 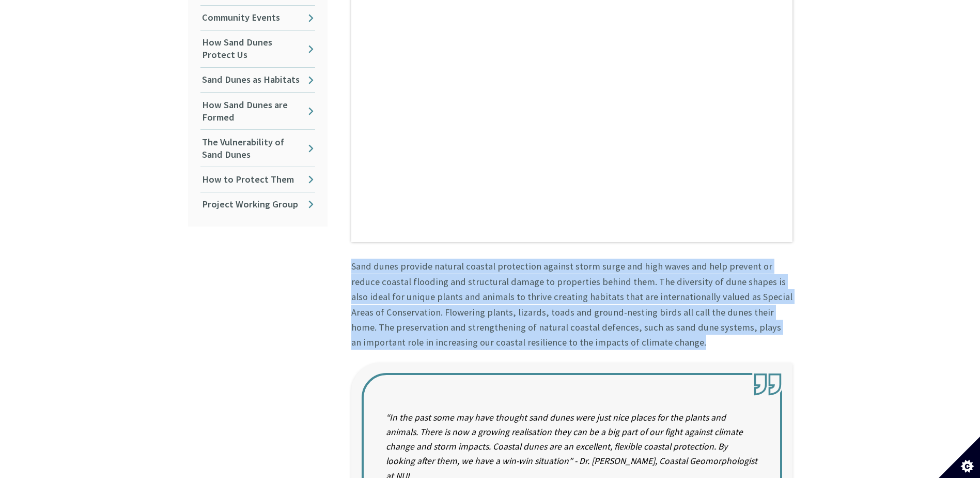 What do you see at coordinates (258, 204) in the screenshot?
I see `a: Project Working Group` at bounding box center [258, 204].